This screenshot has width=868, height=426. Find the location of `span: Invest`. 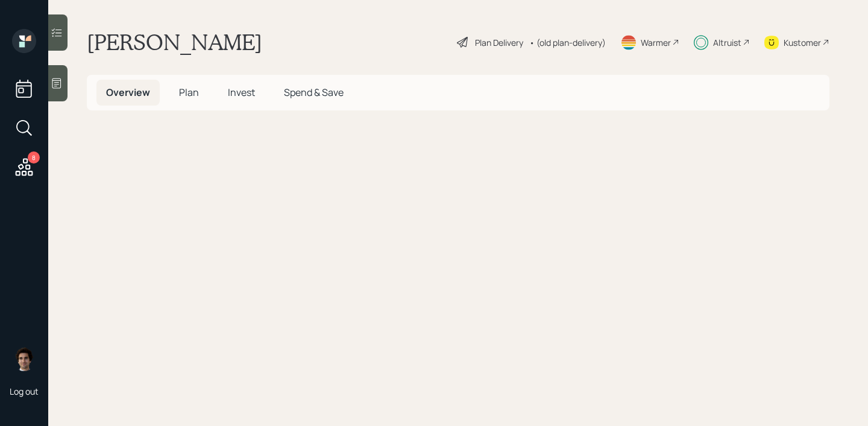

span: Invest is located at coordinates (241, 92).